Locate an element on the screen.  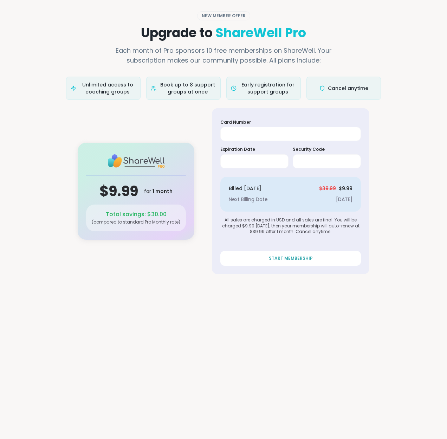
span: ShareWell Pro is located at coordinates (261, 33).